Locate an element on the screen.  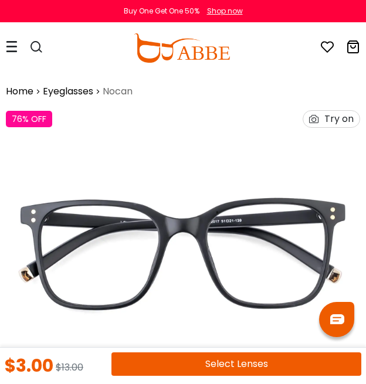
div: Buy One Get One 50% is located at coordinates (161, 11).